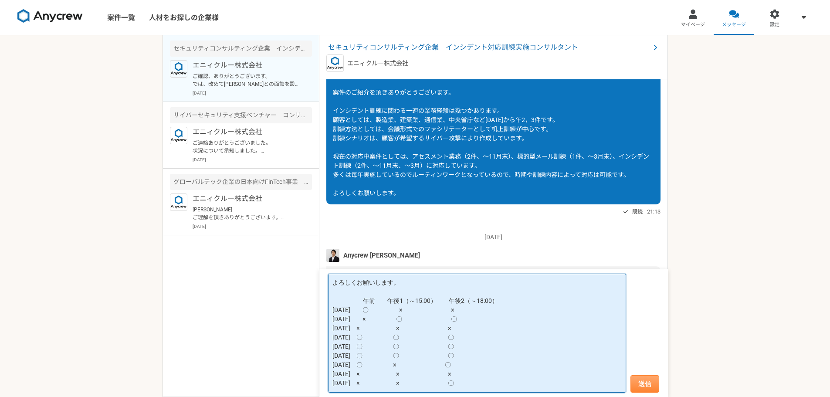  I want to click on div: グローバルテック企業の日本向けFinTech事業 ITサポート業務（社内）, so click(241, 182).